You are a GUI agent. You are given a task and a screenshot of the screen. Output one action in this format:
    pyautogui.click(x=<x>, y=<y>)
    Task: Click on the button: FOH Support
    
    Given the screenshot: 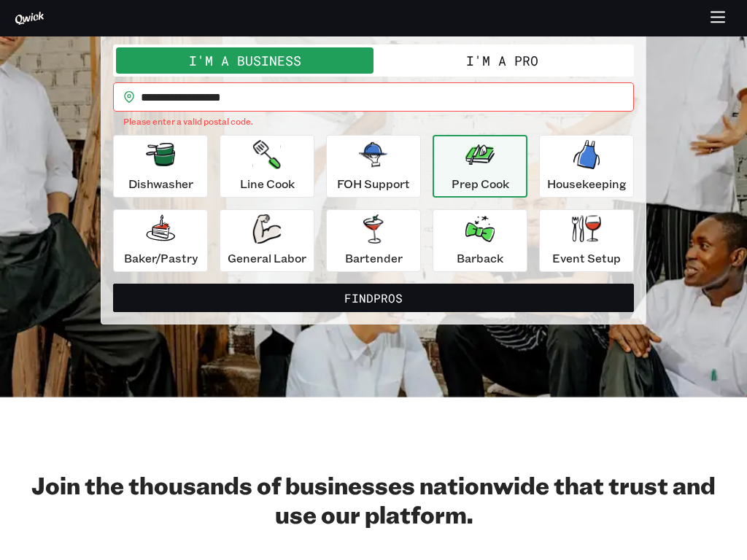 What is the action you would take?
    pyautogui.click(x=374, y=166)
    